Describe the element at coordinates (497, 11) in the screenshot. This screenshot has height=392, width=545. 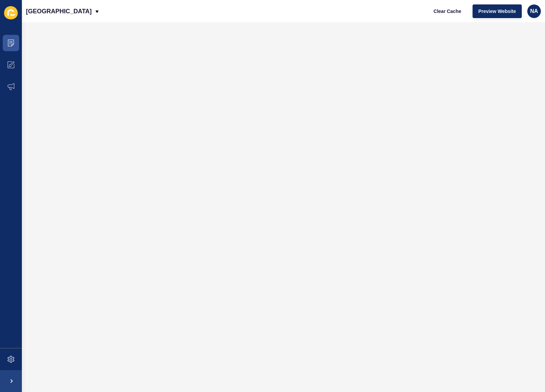
I see `span: Preview Website` at that location.